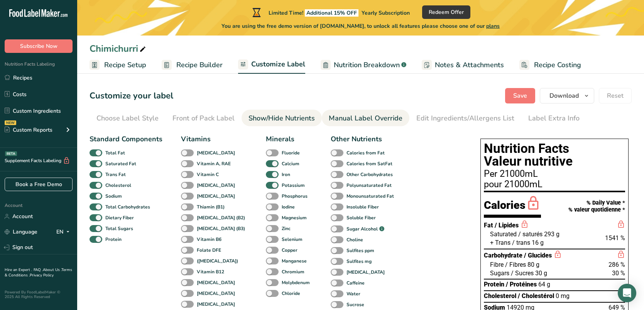 The image size is (644, 310). Describe the element at coordinates (192, 65) in the screenshot. I see `a: Recipe Builder` at that location.